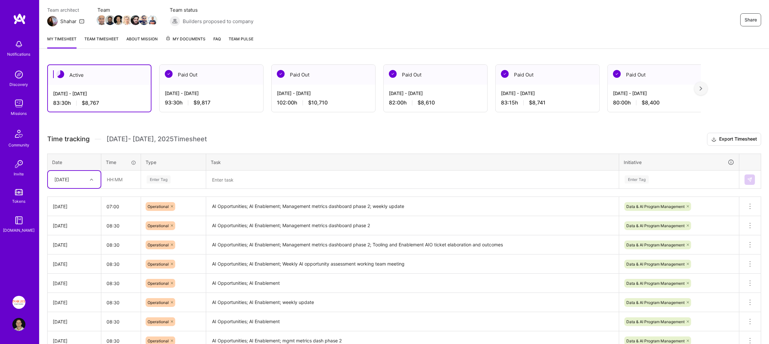  Describe the element at coordinates (121, 162) in the screenshot. I see `div: Time` at that location.